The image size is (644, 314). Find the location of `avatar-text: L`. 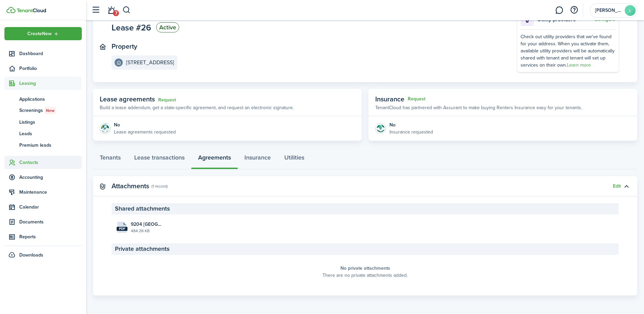

avatar-text: L is located at coordinates (630, 10).